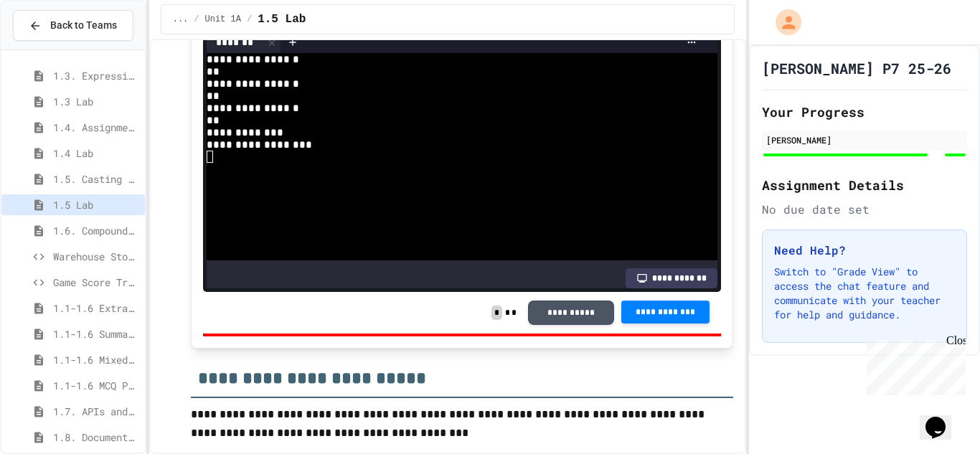 Image resolution: width=980 pixels, height=454 pixels. Describe the element at coordinates (96, 127) in the screenshot. I see `span: 1.4. Assignment and Input` at that location.